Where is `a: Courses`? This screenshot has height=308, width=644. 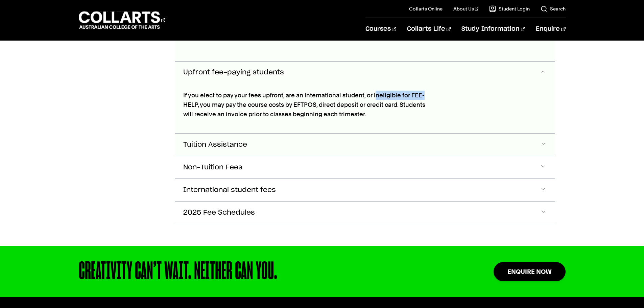 a: Courses is located at coordinates (381, 29).